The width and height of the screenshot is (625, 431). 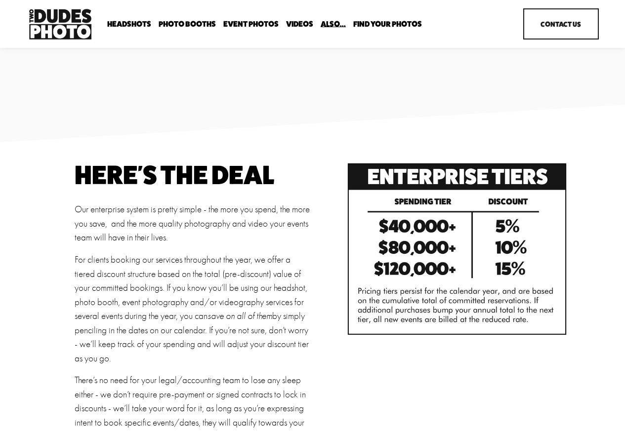 What do you see at coordinates (187, 24) in the screenshot?
I see `span: Photo Booths` at bounding box center [187, 24].